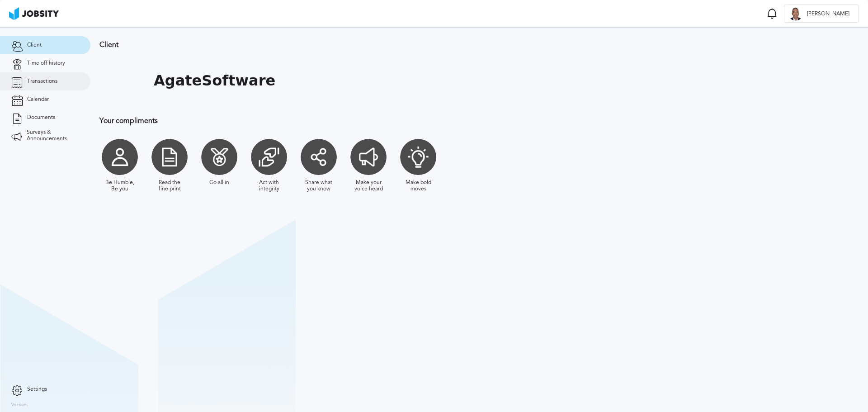  Describe the element at coordinates (38, 100) in the screenshot. I see `span: Calendar` at that location.